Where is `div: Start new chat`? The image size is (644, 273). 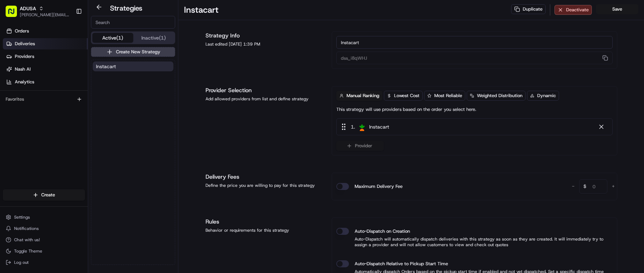 div: Start new chat is located at coordinates (70, 71).